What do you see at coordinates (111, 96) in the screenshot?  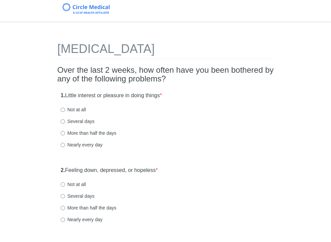 I see `label: Little interest or pleasure in doing things` at bounding box center [111, 96].